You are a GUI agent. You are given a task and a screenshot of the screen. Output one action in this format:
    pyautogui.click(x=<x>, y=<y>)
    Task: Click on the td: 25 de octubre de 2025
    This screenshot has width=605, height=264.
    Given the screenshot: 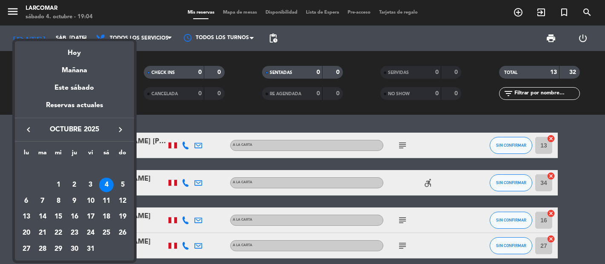 What is the action you would take?
    pyautogui.click(x=107, y=233)
    